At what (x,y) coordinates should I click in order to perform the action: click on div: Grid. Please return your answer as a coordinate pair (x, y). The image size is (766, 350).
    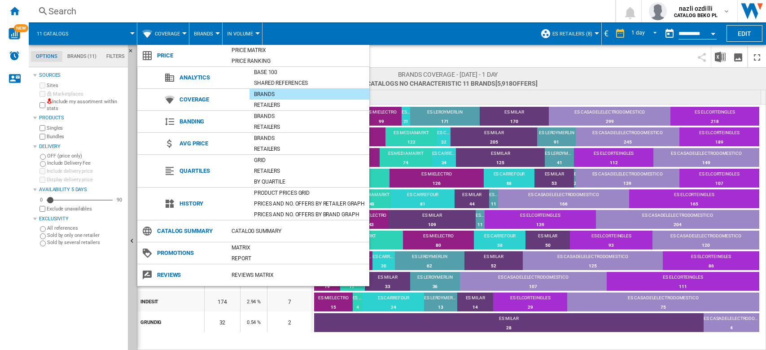
    Looking at the image, I should click on (309, 160).